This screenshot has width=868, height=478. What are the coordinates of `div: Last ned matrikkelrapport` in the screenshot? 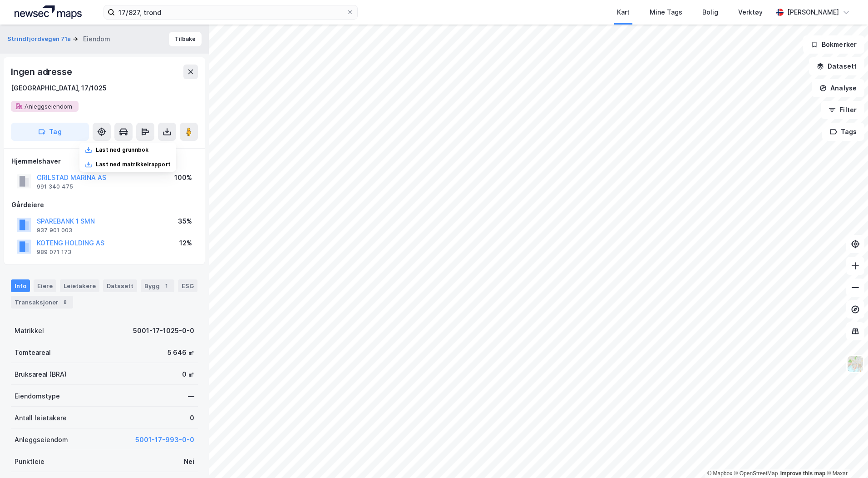 It's located at (133, 164).